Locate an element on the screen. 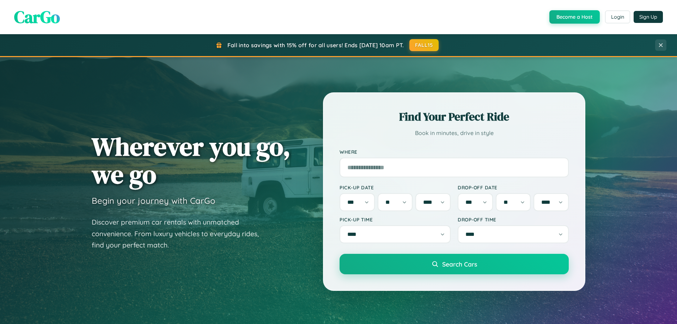 The width and height of the screenshot is (677, 324). button: Login is located at coordinates (618, 17).